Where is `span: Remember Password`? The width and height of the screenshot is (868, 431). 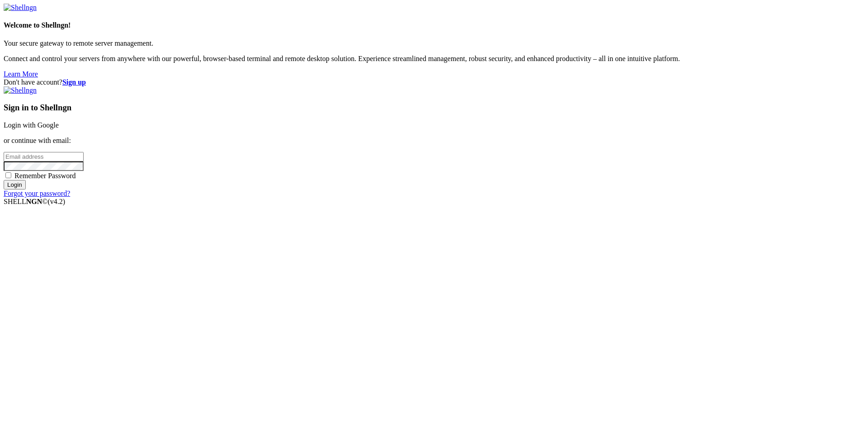 span: Remember Password is located at coordinates (45, 175).